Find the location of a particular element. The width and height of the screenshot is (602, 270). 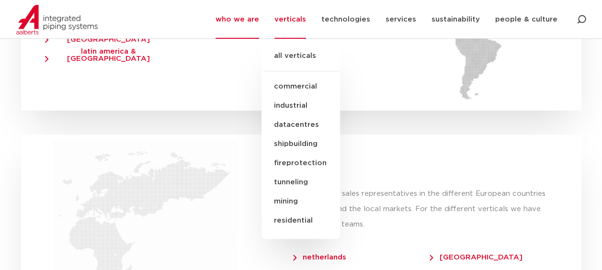

a: mining is located at coordinates (301, 202).